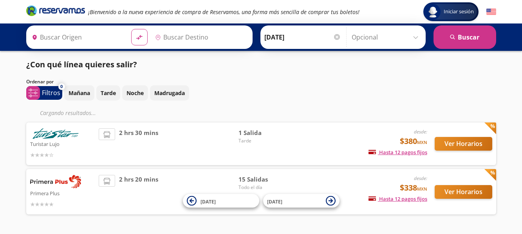  Describe the element at coordinates (266, 179) in the screenshot. I see `span: 15 Salidas` at that location.